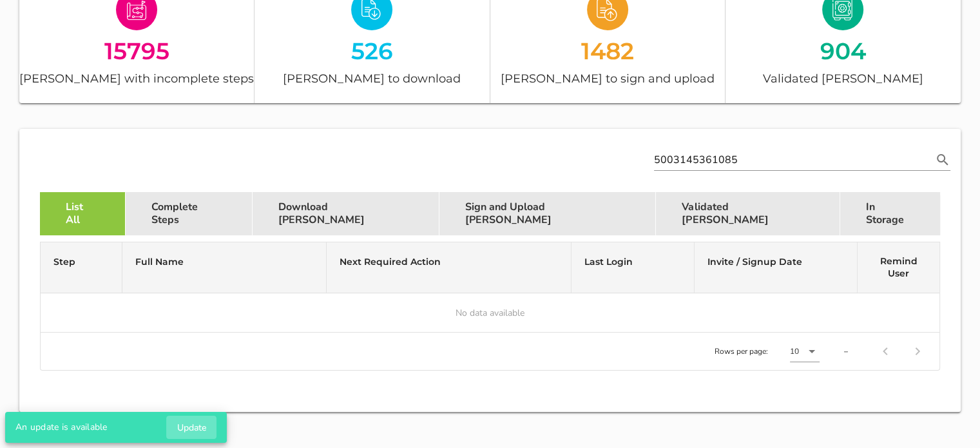 This screenshot has width=980, height=448. Describe the element at coordinates (607, 50) in the screenshot. I see `div: 1482` at that location.